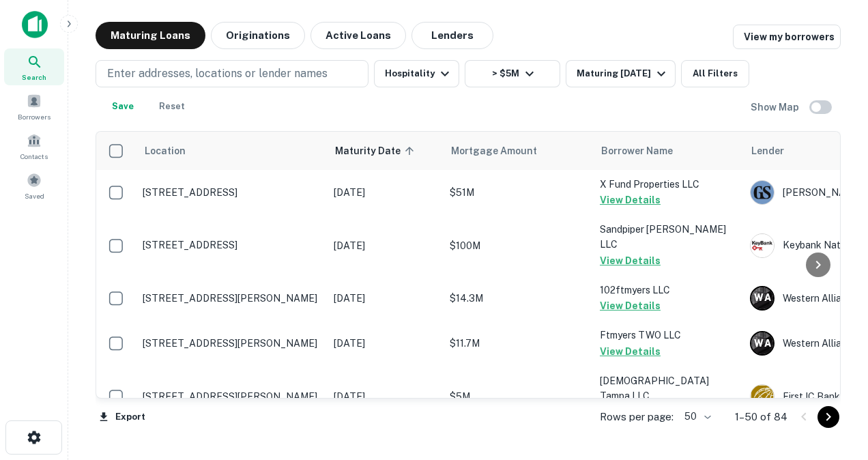 This screenshot has height=460, width=868. I want to click on button: > $5M, so click(513, 74).